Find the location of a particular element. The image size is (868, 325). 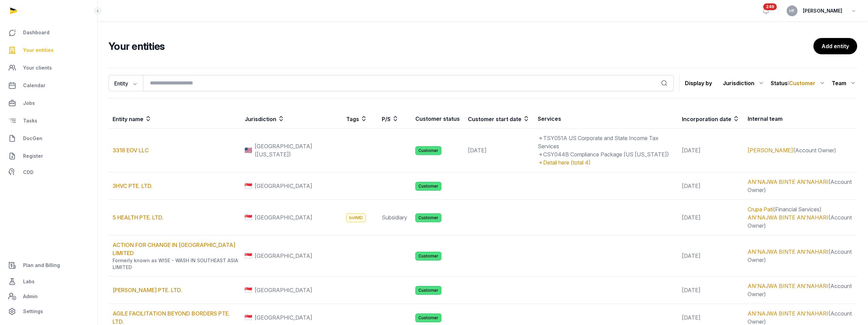

span: Settings is located at coordinates (33, 311).